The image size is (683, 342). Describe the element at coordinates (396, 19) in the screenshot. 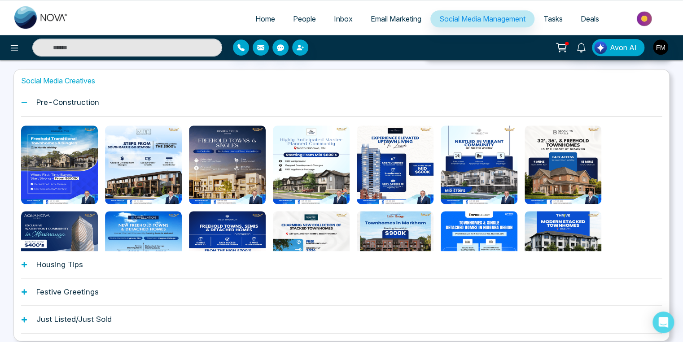

I see `a: Email Marketing` at that location.